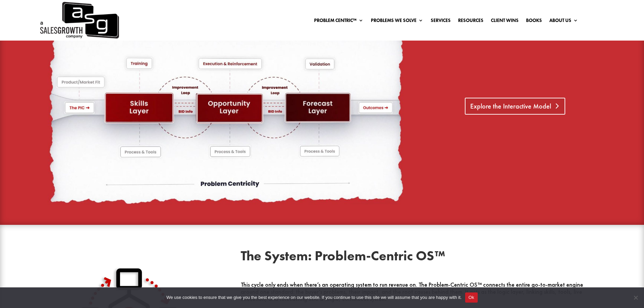 The height and width of the screenshot is (308, 644). What do you see at coordinates (505, 21) in the screenshot?
I see `a: Client Wins` at bounding box center [505, 21].